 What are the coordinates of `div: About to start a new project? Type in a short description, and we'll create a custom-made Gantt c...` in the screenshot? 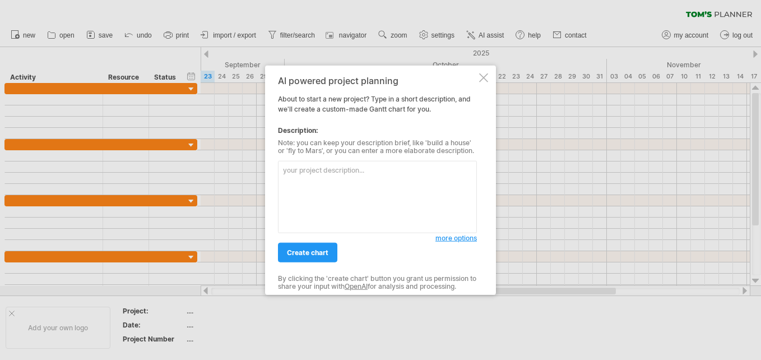 It's located at (377, 180).